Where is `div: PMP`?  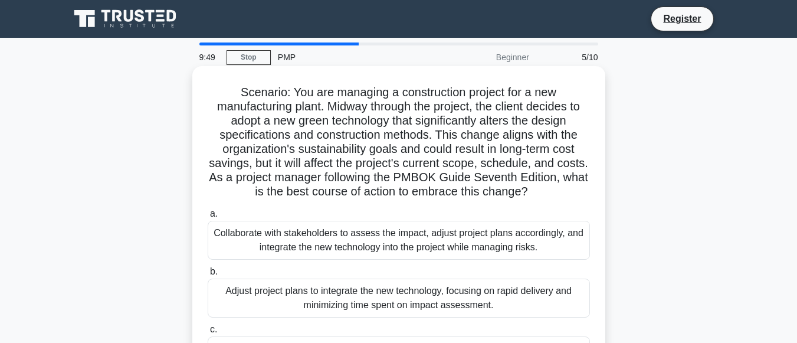
div: PMP is located at coordinates (352, 57).